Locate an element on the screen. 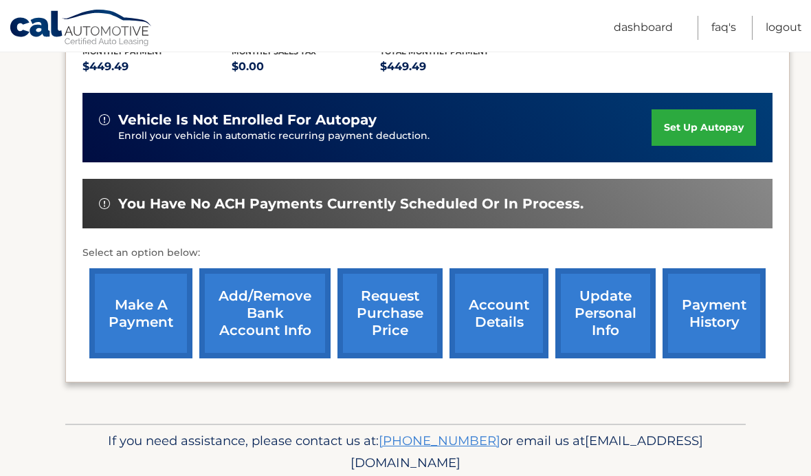 The width and height of the screenshot is (811, 476). p: $0.00 is located at coordinates (306, 67).